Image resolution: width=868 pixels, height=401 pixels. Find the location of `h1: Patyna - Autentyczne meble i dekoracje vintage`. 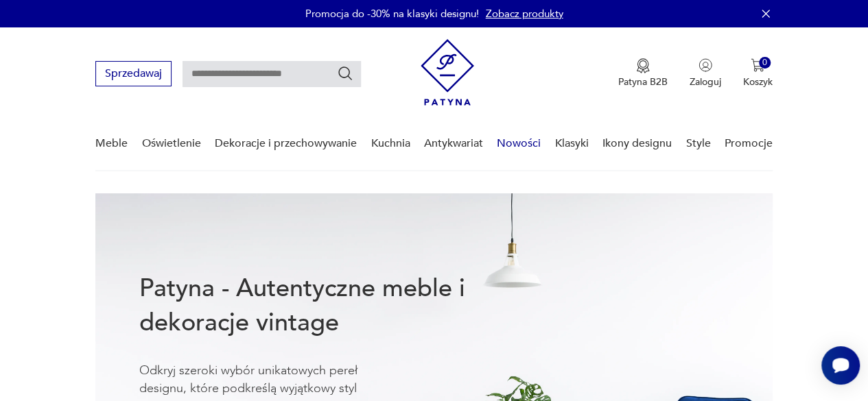

h1: Patyna - Autentyczne meble i dekoracje vintage is located at coordinates (322, 306).